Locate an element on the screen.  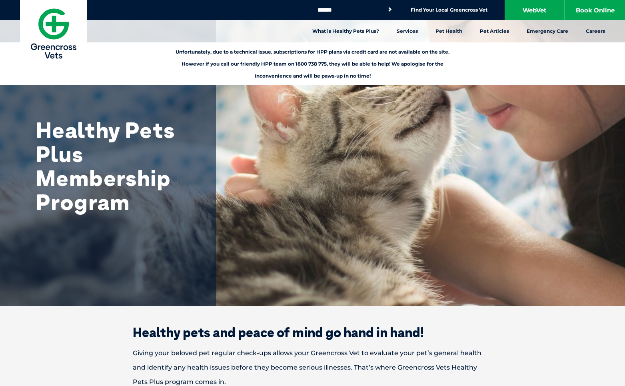
a: Find Your Local Greencross Vet is located at coordinates (449, 10).